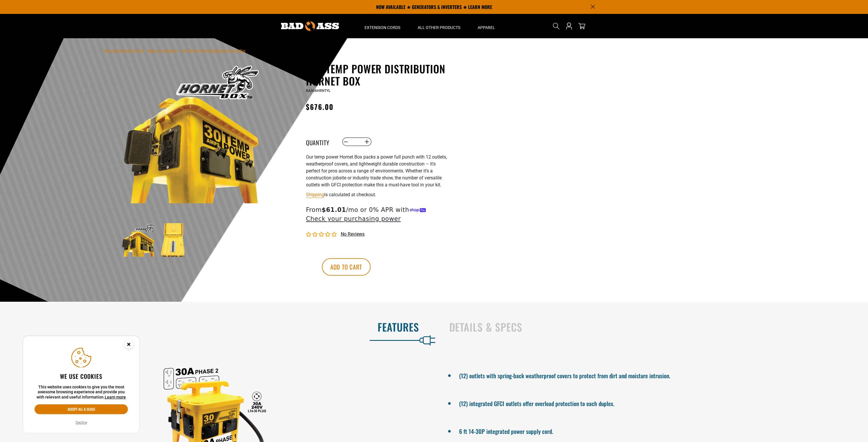 The height and width of the screenshot is (442, 868). What do you see at coordinates (487, 28) in the screenshot?
I see `span: Apparel` at bounding box center [487, 28].